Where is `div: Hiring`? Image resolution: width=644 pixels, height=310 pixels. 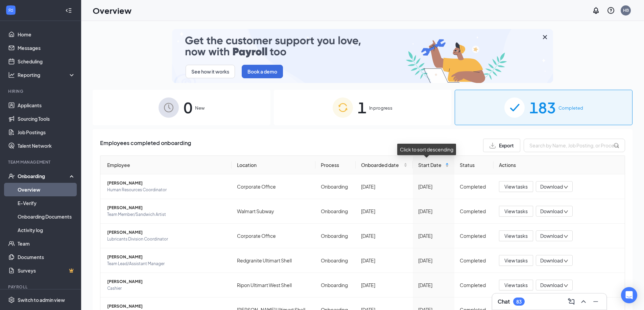 div: Hiring is located at coordinates (41, 91).